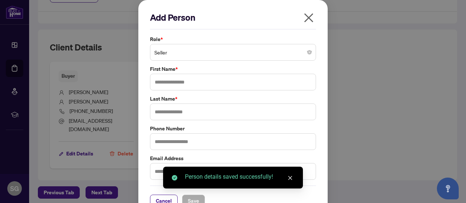  What do you see at coordinates (448, 189) in the screenshot?
I see `button: Open asap` at bounding box center [448, 189].